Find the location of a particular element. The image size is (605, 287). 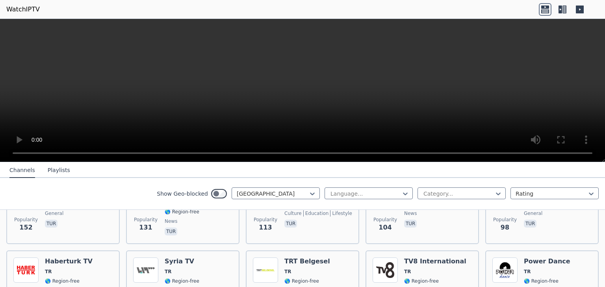

span: 104 is located at coordinates (385, 228).